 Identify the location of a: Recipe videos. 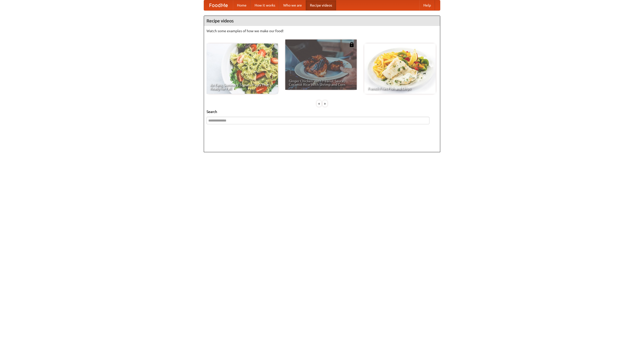
(321, 5).